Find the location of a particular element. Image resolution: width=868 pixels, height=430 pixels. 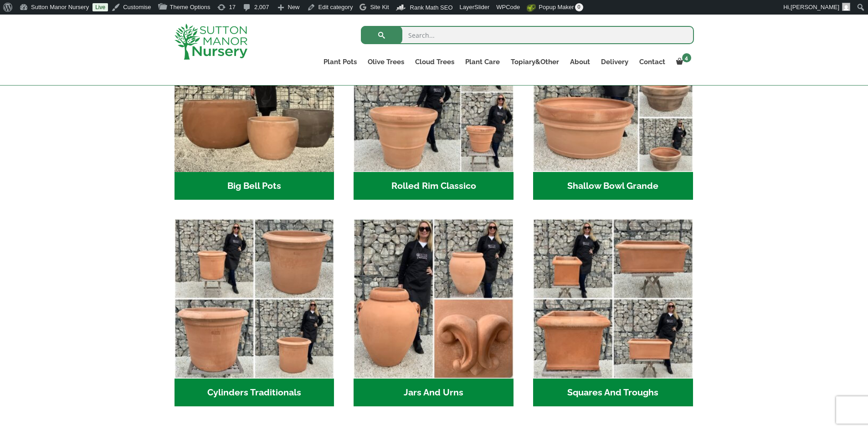

a: Visit product category Cylinders Traditionals is located at coordinates (254, 313).